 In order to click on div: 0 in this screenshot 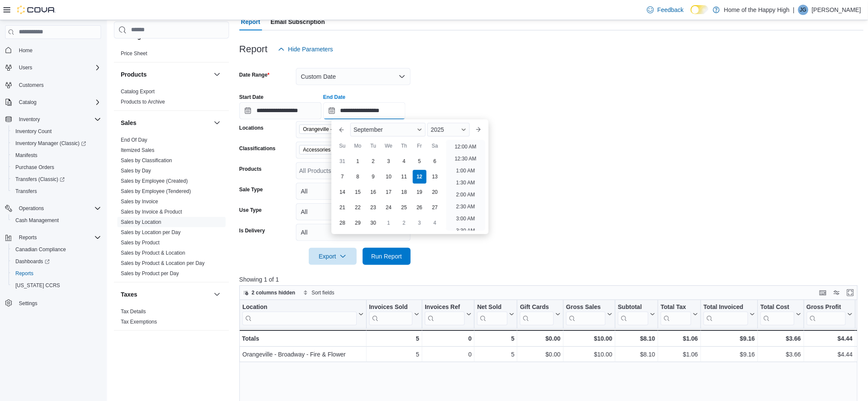, I will do `click(448, 355)`.